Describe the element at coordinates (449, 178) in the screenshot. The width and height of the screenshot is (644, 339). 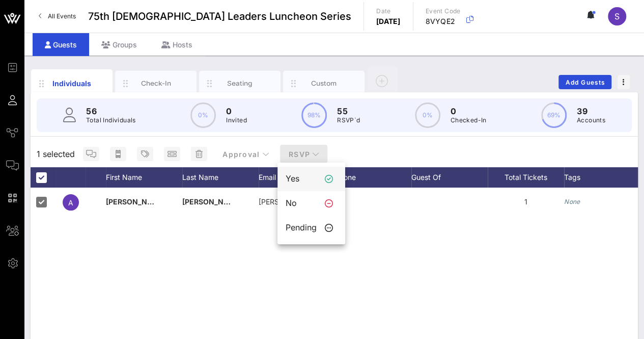
I see `div: Guest Of` at that location.